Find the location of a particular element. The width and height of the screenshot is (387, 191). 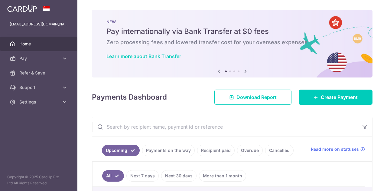

span: Download Report is located at coordinates (256, 97).